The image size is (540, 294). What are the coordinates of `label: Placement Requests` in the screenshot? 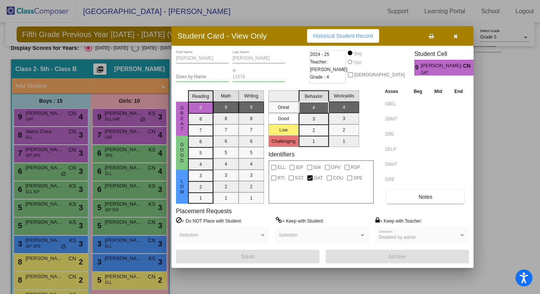 It's located at (204, 211).